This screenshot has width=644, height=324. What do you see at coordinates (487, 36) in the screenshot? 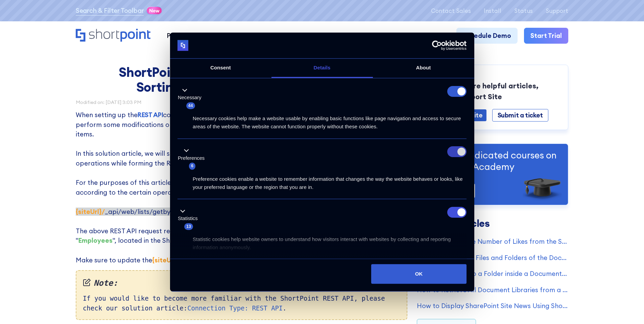
I see `a: Schedule Demo` at bounding box center [487, 36].